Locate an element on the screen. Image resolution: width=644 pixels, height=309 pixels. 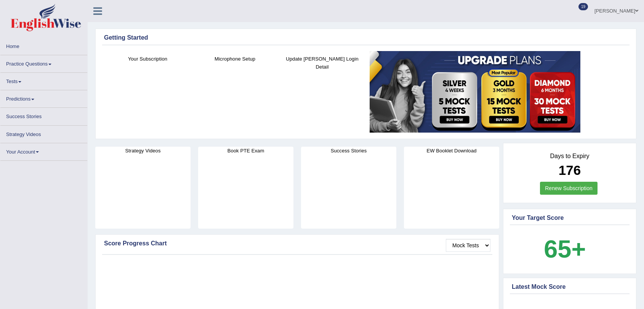
div: Your Target Score is located at coordinates (570, 218).